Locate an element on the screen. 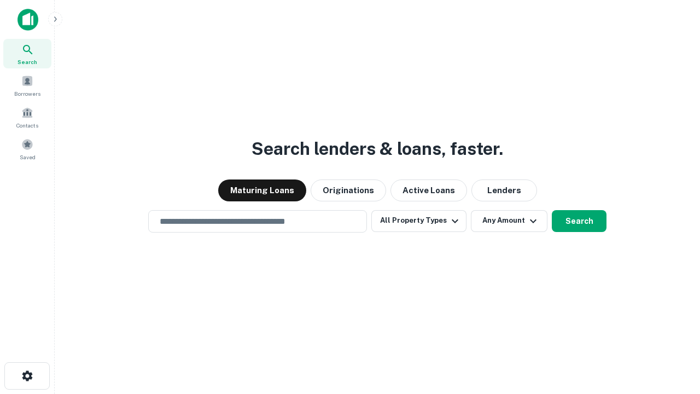 This screenshot has height=394, width=700. button: Lenders is located at coordinates (504, 190).